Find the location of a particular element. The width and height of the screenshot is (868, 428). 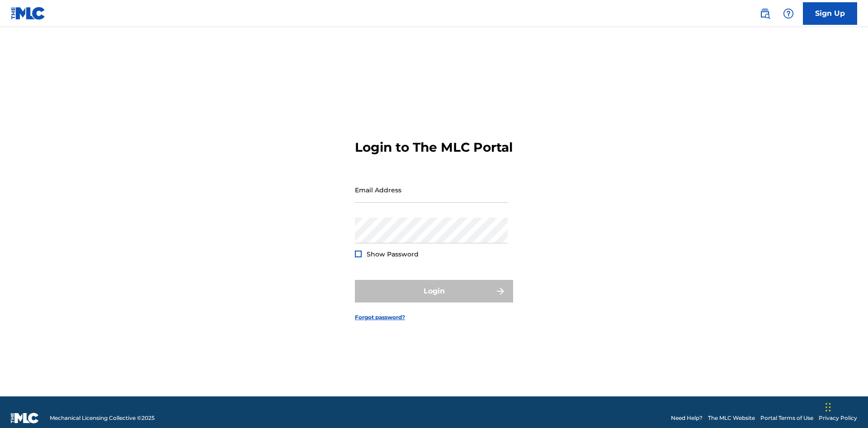

a: Forgot password? is located at coordinates (380, 317).